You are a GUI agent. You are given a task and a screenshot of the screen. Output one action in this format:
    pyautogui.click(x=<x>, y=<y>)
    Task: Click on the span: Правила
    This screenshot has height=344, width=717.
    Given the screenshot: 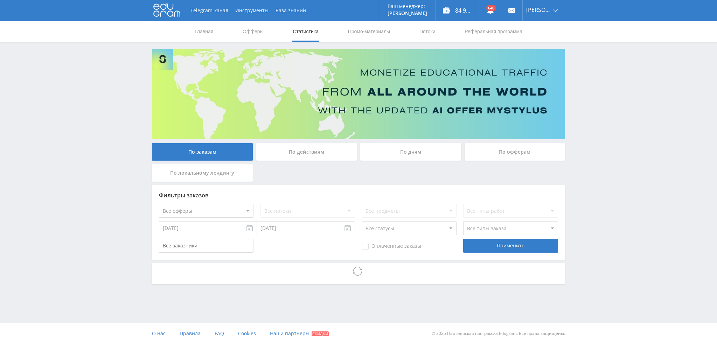 What is the action you would take?
    pyautogui.click(x=190, y=334)
    